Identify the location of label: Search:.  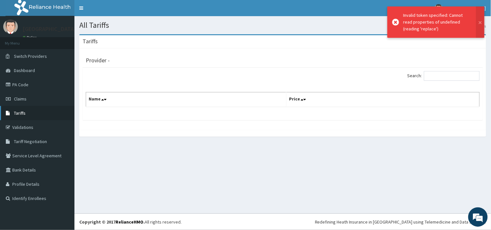
(443, 76).